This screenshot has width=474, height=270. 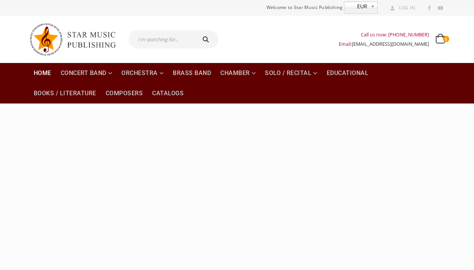 I want to click on a: Educational, so click(x=348, y=73).